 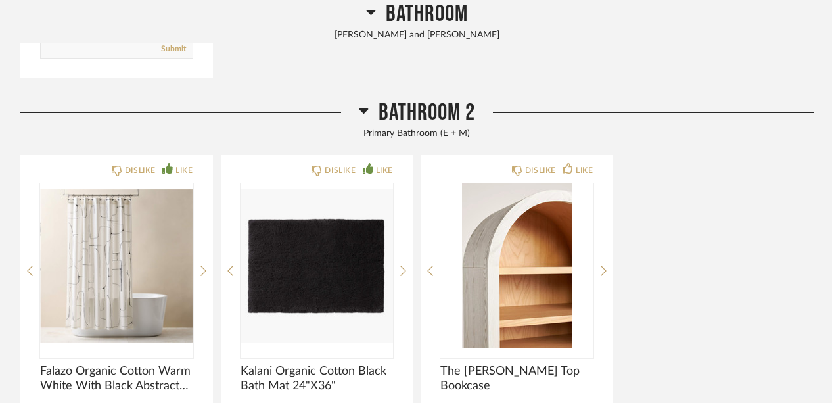 I want to click on span: Falazo Organic Cotton Warm White With Black Abstract Shower Curtain 72", so click(x=116, y=379).